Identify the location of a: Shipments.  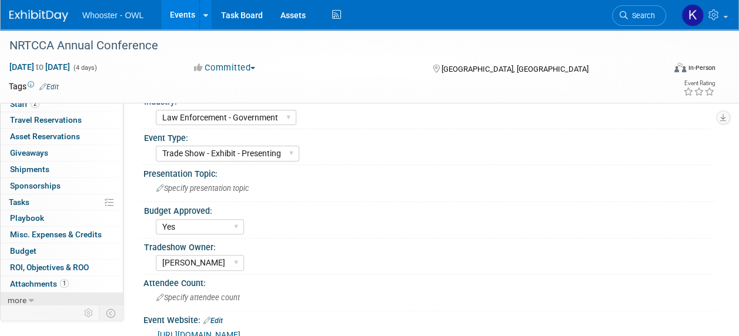
(62, 169).